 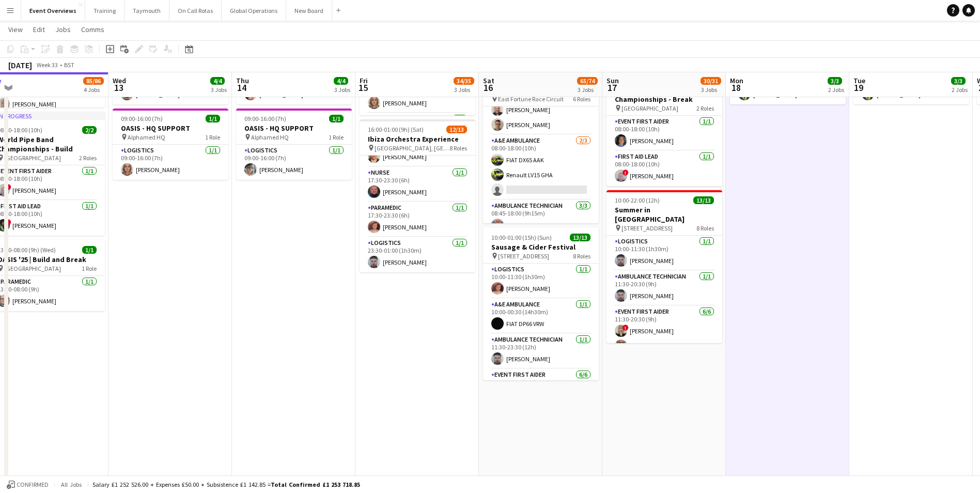 What do you see at coordinates (119, 81) in the screenshot?
I see `span: Wed` at bounding box center [119, 81].